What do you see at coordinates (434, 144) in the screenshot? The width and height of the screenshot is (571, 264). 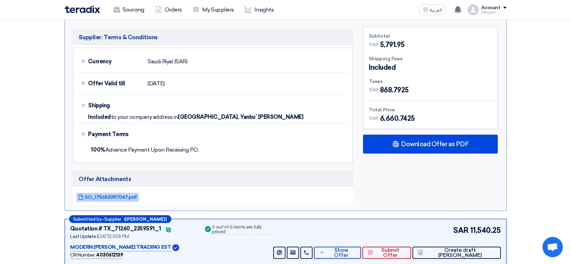 I see `span: Download Offer as PDF` at bounding box center [434, 144].